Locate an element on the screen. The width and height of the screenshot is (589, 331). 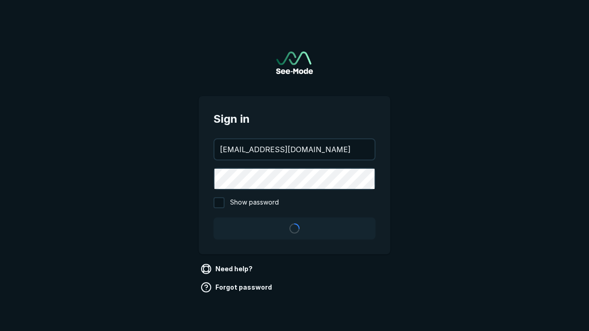
span: Show password is located at coordinates (255, 203).